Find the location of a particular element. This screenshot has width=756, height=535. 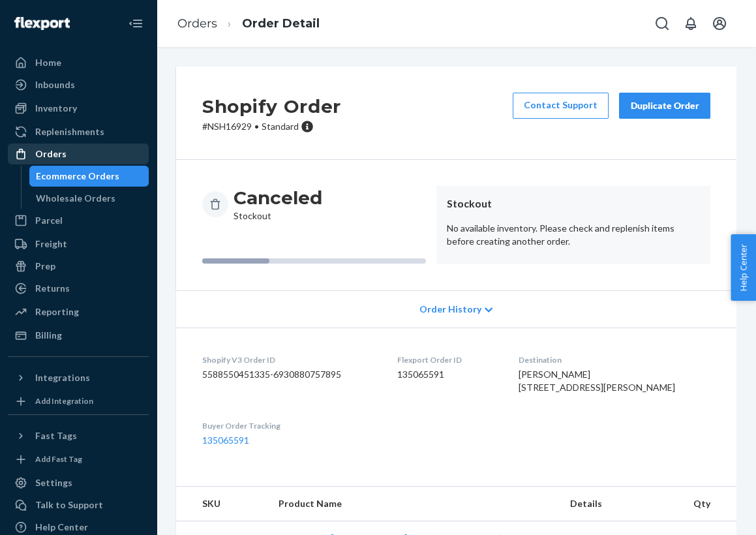

a: Inventory is located at coordinates (79, 108).